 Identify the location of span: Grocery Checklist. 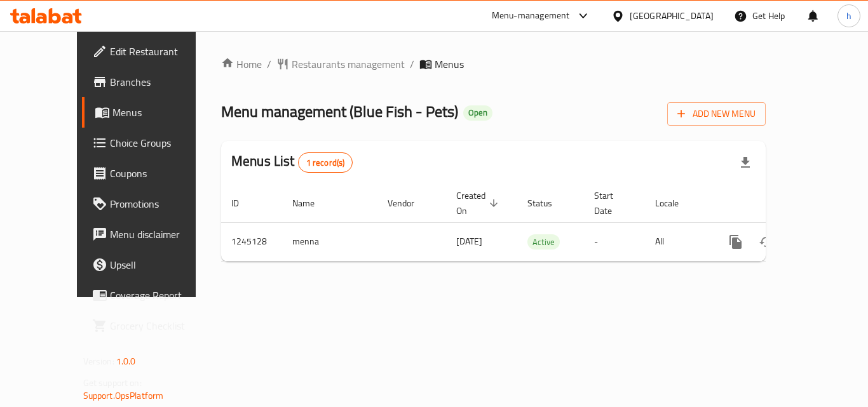
(161, 326).